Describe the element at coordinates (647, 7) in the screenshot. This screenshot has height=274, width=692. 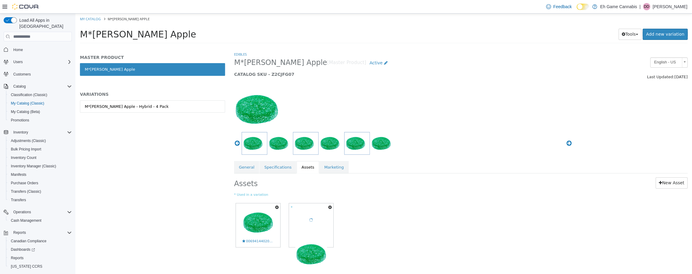
I see `div: Dave Desmoulin` at that location.